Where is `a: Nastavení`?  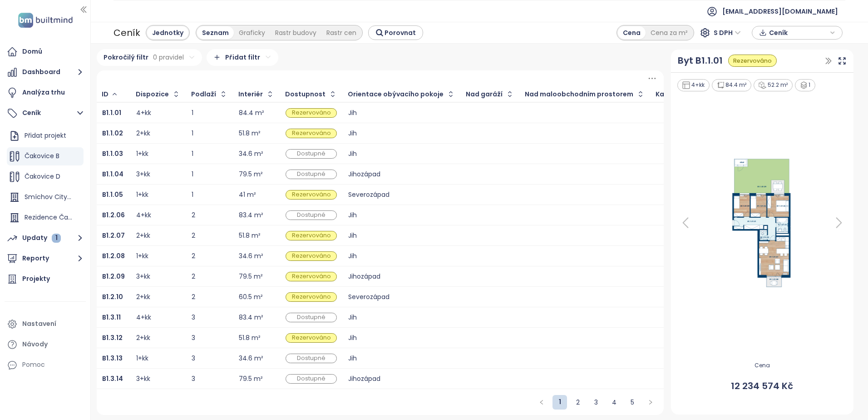
a: Nastavení is located at coordinates (45, 324).